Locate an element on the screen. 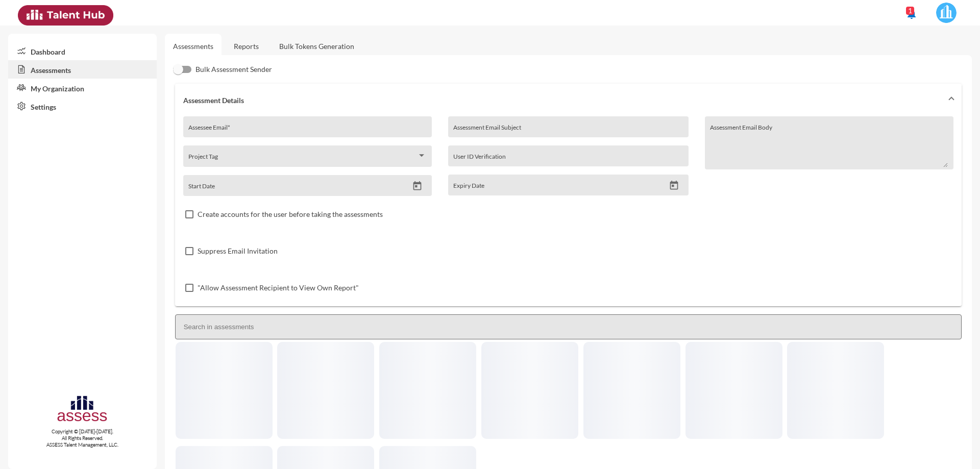 Image resolution: width=980 pixels, height=469 pixels. mat-expansion-panel-header: Assessment Details is located at coordinates (568, 100).